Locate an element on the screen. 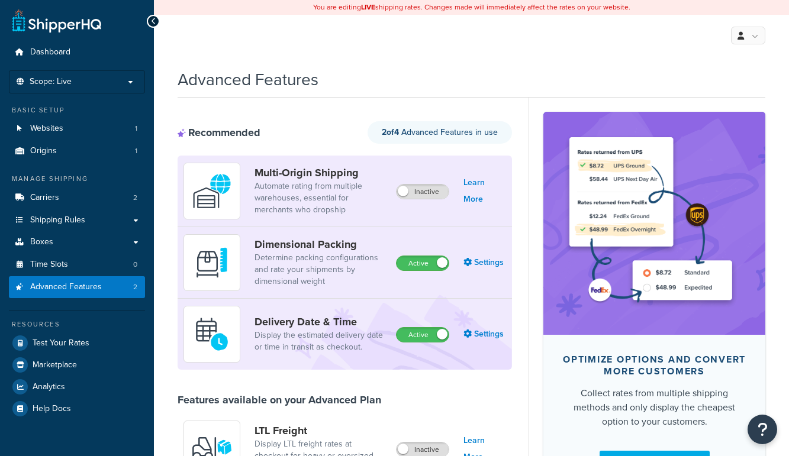  span: 0 is located at coordinates (135, 265).